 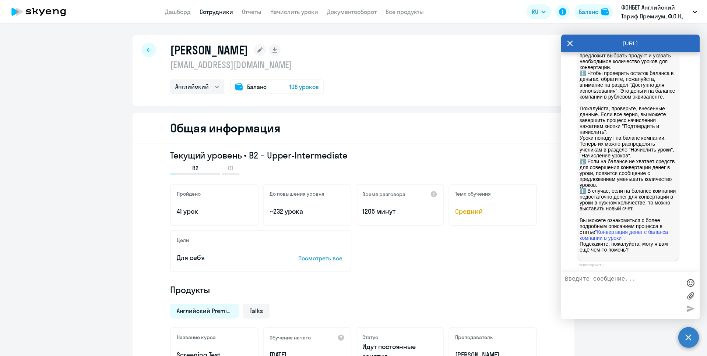 What do you see at coordinates (225, 128) in the screenshot?
I see `h2: Общая информация` at bounding box center [225, 128].